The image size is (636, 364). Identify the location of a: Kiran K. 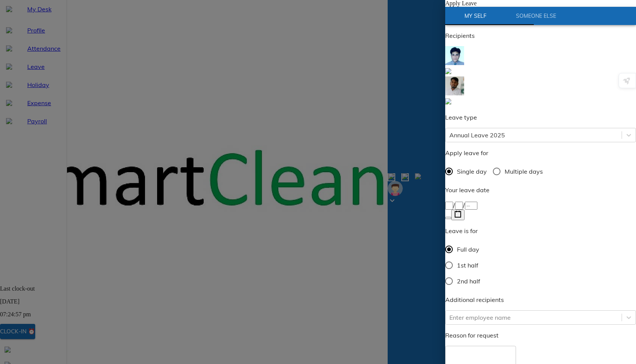
(540, 87).